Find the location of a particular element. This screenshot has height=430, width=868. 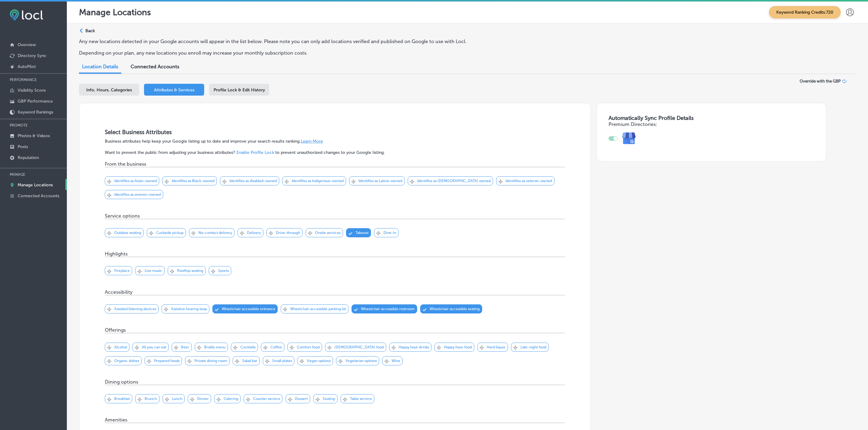

p: Hard liquor is located at coordinates (496, 347).